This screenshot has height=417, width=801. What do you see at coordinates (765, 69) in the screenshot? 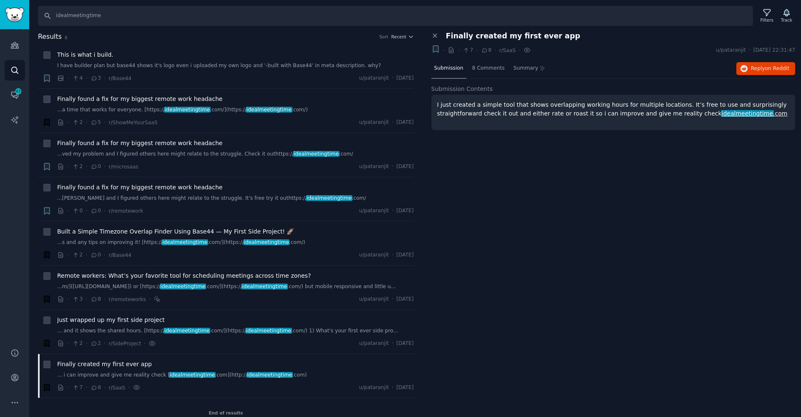
I see `a: Replyon Reddit` at bounding box center [765, 69].